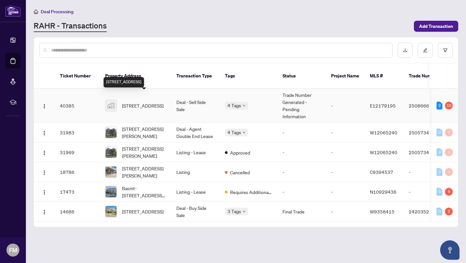 The width and height of the screenshot is (466, 263). What do you see at coordinates (383, 192) in the screenshot?
I see `span: N10929436` at bounding box center [383, 192].